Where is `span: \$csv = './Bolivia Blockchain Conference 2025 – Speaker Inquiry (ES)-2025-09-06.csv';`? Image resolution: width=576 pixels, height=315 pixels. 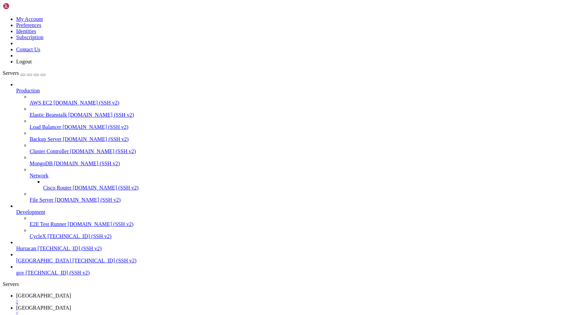 span: \$csv = './Bolivia Blockchain Conference 2025 – Speaker Inquiry (ES)-2025-09-06.csv'; is located at coordinates (120, 146).